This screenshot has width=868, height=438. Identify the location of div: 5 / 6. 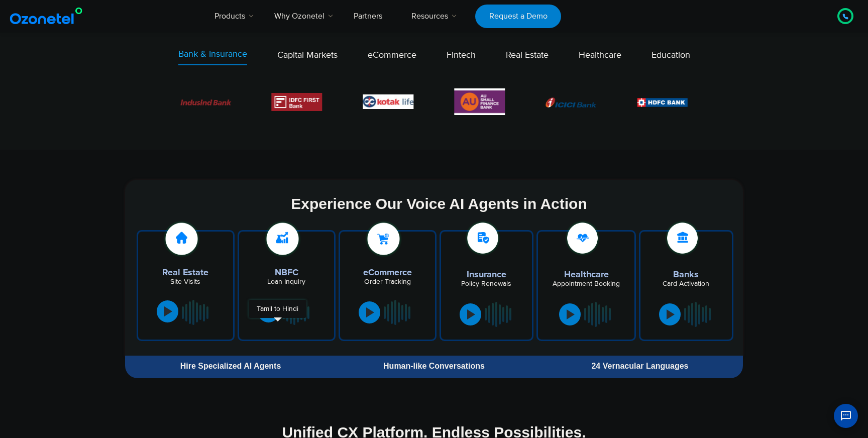
(388, 101).